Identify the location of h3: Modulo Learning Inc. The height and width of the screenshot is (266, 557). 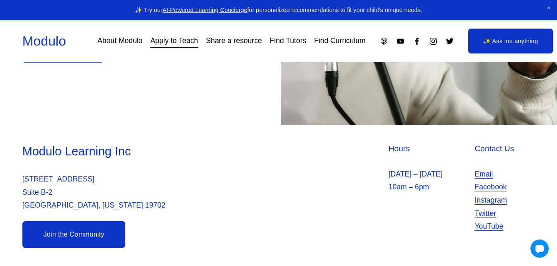
(149, 152).